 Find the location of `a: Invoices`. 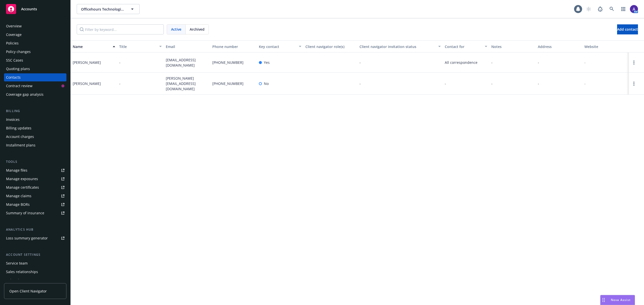

a: Invoices is located at coordinates (35, 120).